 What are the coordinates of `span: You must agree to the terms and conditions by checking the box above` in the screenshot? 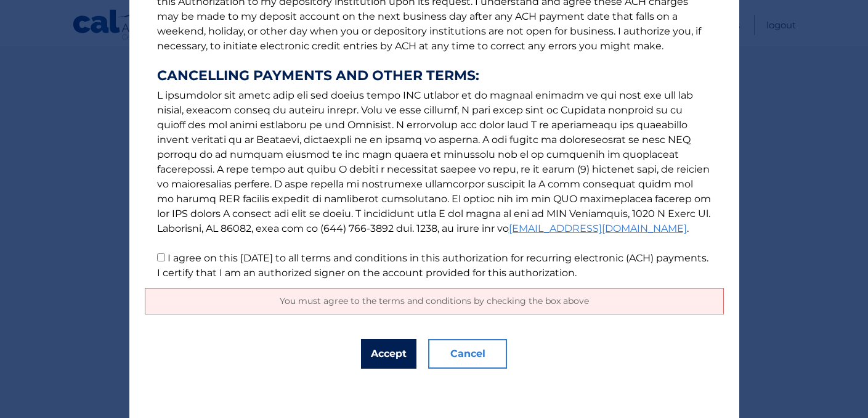 It's located at (435, 301).